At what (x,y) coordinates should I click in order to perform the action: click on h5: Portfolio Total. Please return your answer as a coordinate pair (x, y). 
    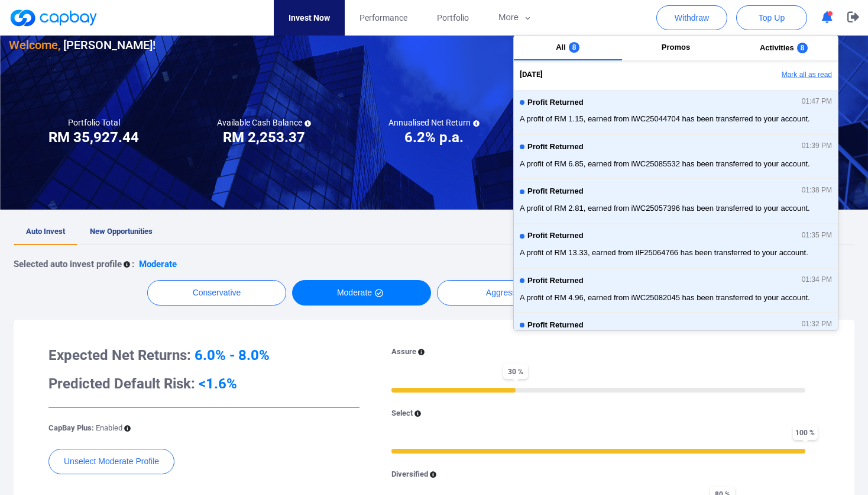
    Looking at the image, I should click on (94, 122).